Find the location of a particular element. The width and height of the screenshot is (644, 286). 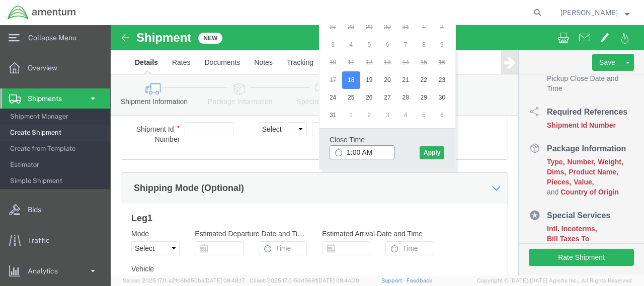

a: Support is located at coordinates (394, 281).